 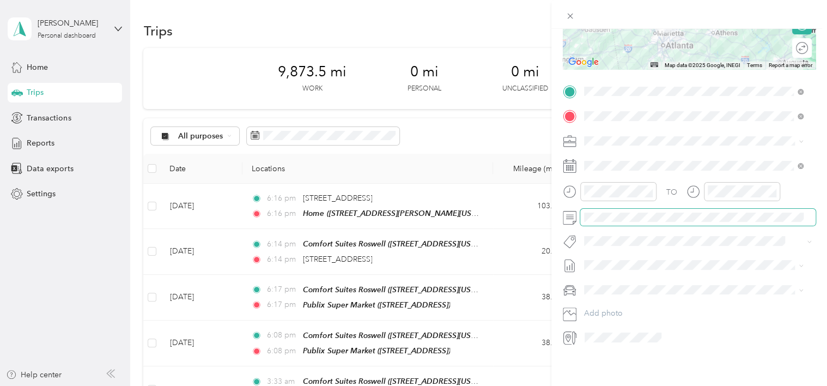 What do you see at coordinates (655, 64) in the screenshot?
I see `button: Keyboard shortcuts` at bounding box center [655, 64].